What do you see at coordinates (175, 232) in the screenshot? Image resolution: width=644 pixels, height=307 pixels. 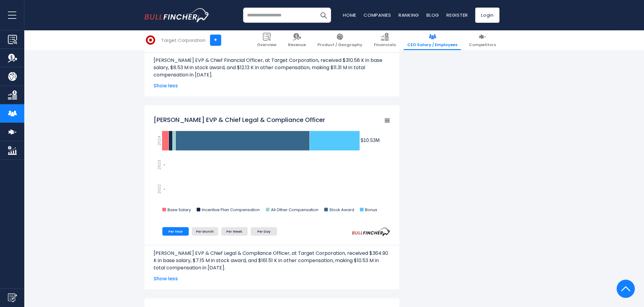 I see `li: Per Year` at bounding box center [175, 232].